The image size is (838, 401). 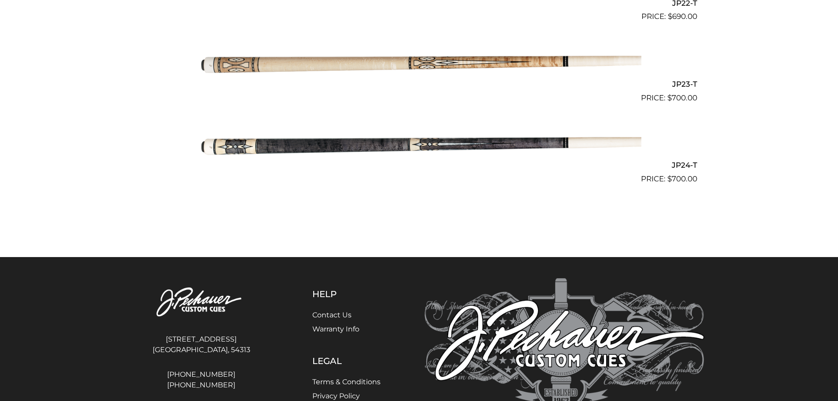 What do you see at coordinates (419, 165) in the screenshot?
I see `h2: JP24-T` at bounding box center [419, 165].